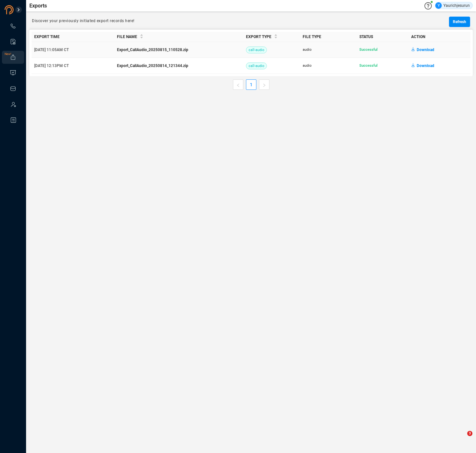 Image resolution: width=476 pixels, height=453 pixels. Describe the element at coordinates (439, 6) in the screenshot. I see `span: Y` at that location.